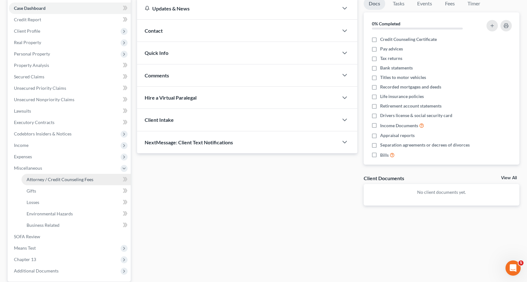 The image size is (527, 282). What do you see at coordinates (76, 202) in the screenshot?
I see `a: Losses` at bounding box center [76, 202].